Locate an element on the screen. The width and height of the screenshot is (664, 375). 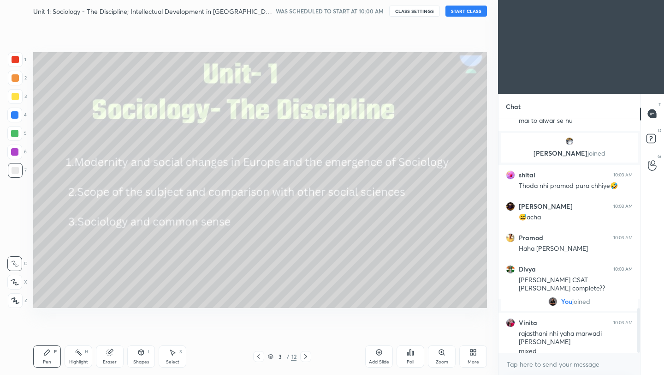
span: You is located at coordinates (567, 301).